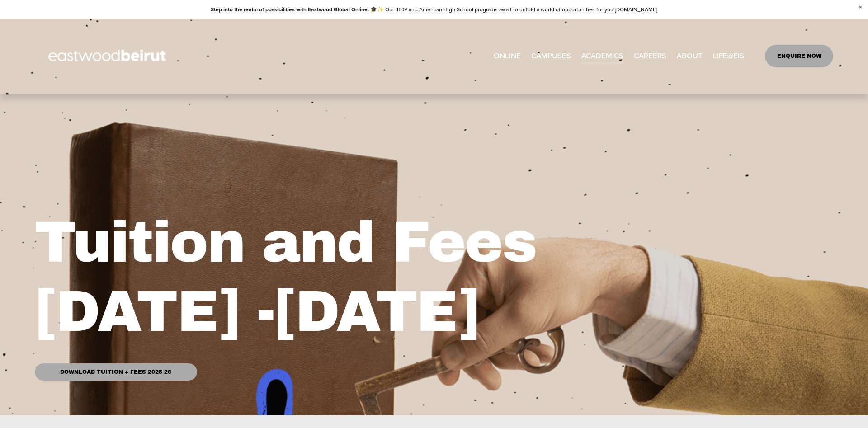 The image size is (868, 428). What do you see at coordinates (689, 56) in the screenshot?
I see `span: ABOUT` at bounding box center [689, 56].